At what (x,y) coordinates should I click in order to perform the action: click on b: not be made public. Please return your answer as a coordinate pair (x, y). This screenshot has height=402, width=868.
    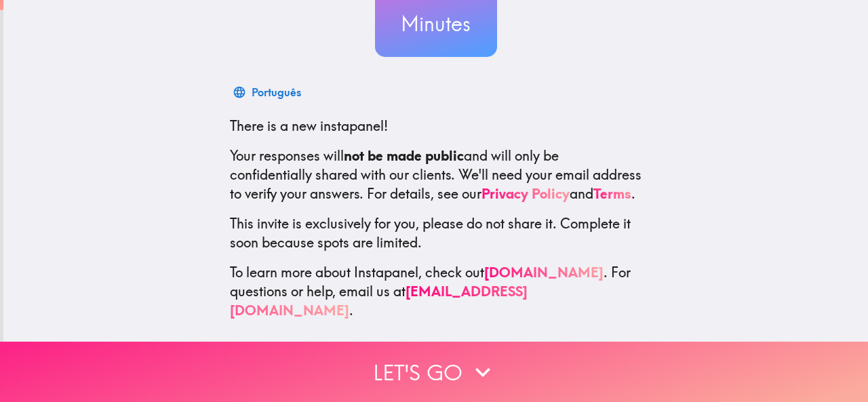
    Looking at the image, I should click on (403, 155).